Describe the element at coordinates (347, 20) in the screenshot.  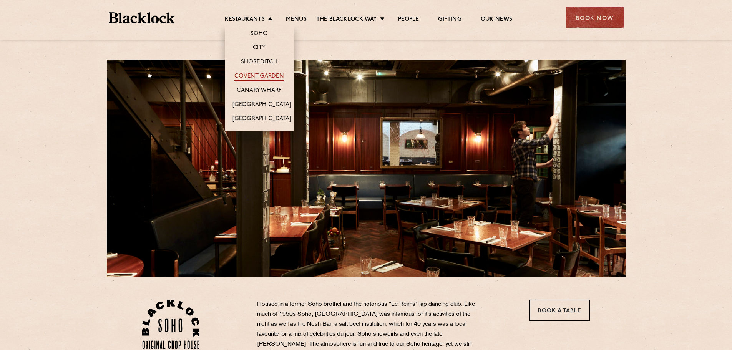
I see `a: The Blacklock Way` at that location.